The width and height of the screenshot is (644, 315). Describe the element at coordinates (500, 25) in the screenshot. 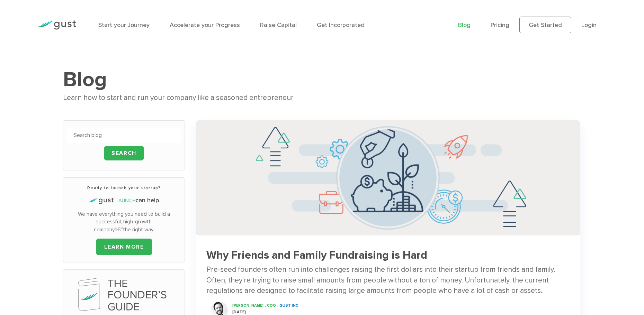

I see `a: Pricing` at that location.